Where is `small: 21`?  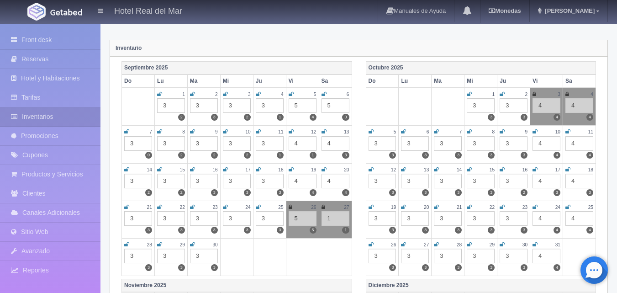
small: 21 is located at coordinates (149, 207).